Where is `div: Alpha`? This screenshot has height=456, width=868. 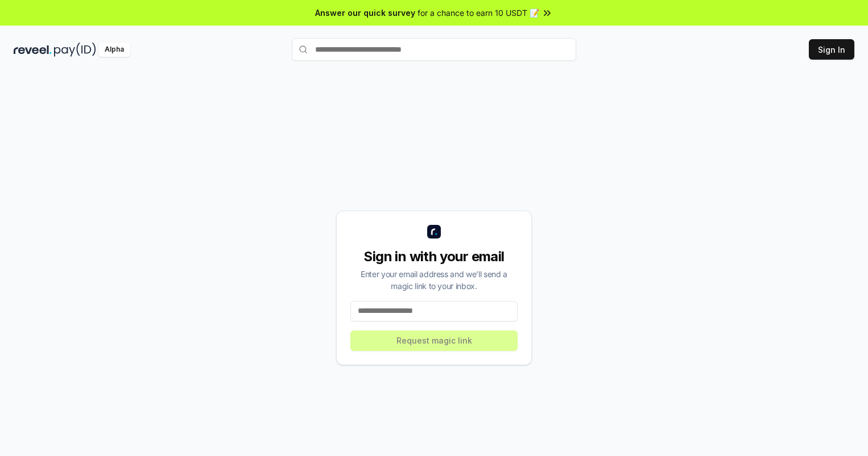 div: Alpha is located at coordinates (114, 49).